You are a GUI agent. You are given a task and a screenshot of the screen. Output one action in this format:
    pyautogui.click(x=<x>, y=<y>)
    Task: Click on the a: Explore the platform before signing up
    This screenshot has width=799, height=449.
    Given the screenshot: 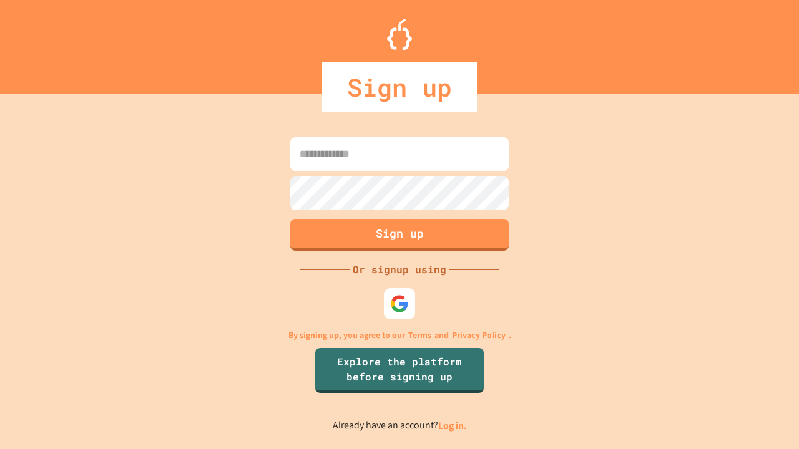 What is the action you would take?
    pyautogui.click(x=399, y=371)
    